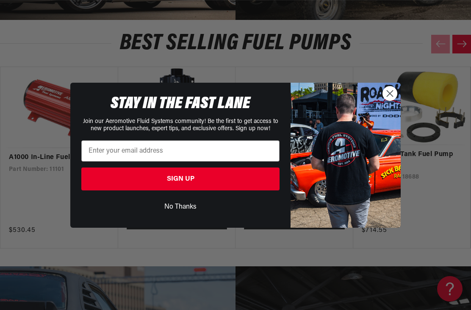 This screenshot has height=310, width=471. I want to click on button: No Thanks, so click(181, 207).